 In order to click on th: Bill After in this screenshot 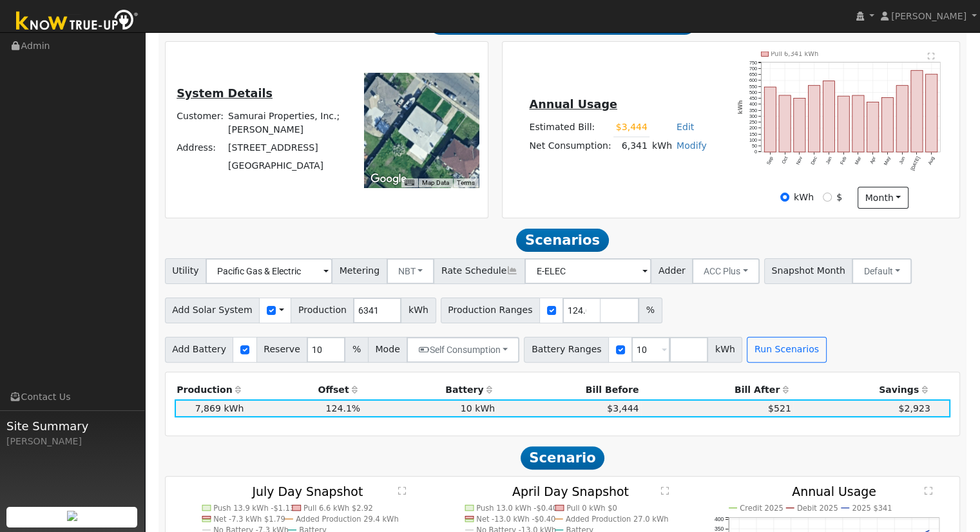, I will do `click(717, 390)`.